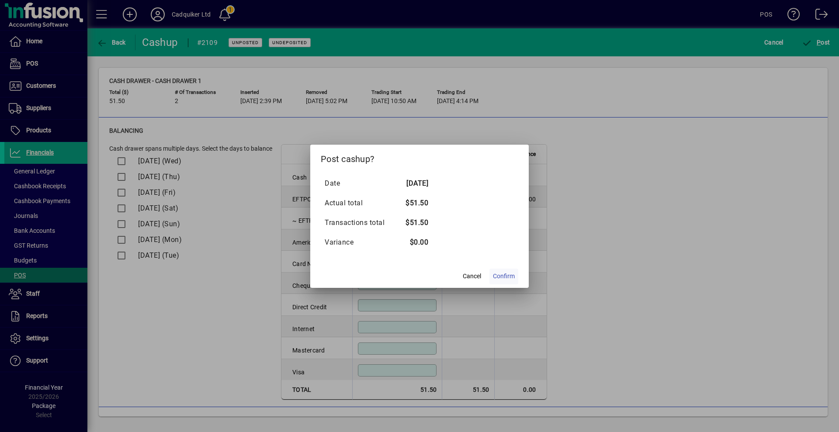 This screenshot has width=839, height=432. What do you see at coordinates (359, 184) in the screenshot?
I see `td: Date` at bounding box center [359, 184].